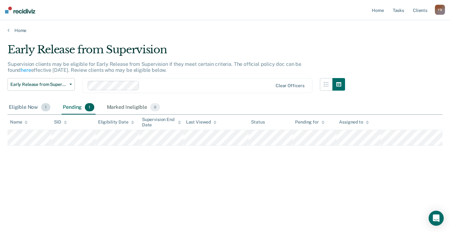 The width and height of the screenshot is (450, 232). I want to click on div: Status, so click(257, 122).